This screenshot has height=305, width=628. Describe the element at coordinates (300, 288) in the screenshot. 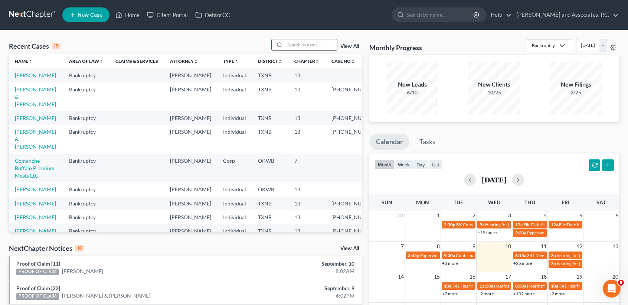

I see `div: September, 9` at that location.